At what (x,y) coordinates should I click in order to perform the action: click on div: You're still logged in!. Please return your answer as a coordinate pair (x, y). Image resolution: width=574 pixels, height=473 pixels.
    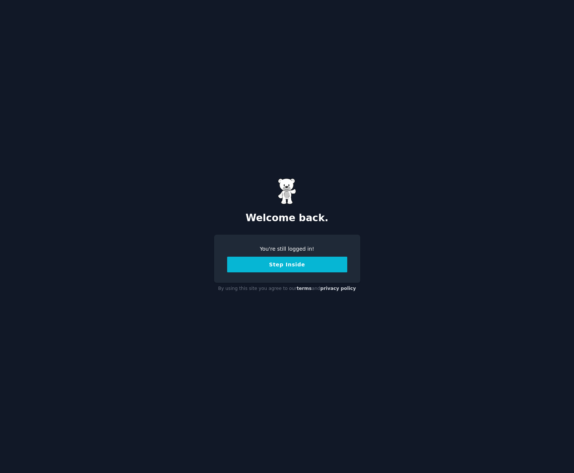
    Looking at the image, I should click on (287, 249).